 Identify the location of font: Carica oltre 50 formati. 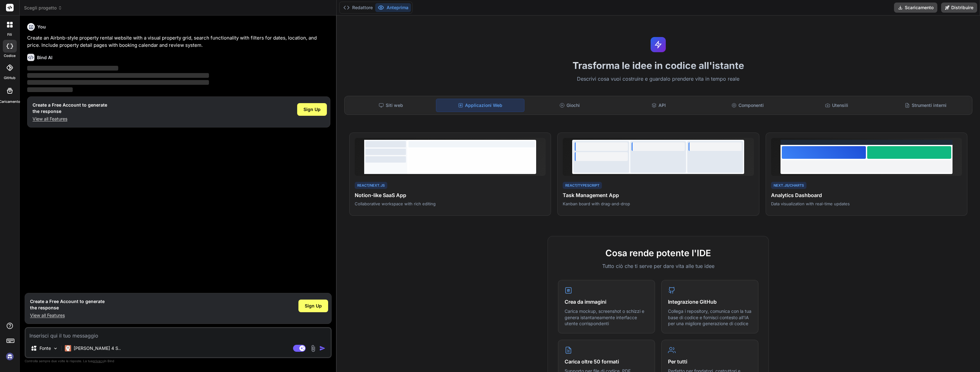
(592, 361).